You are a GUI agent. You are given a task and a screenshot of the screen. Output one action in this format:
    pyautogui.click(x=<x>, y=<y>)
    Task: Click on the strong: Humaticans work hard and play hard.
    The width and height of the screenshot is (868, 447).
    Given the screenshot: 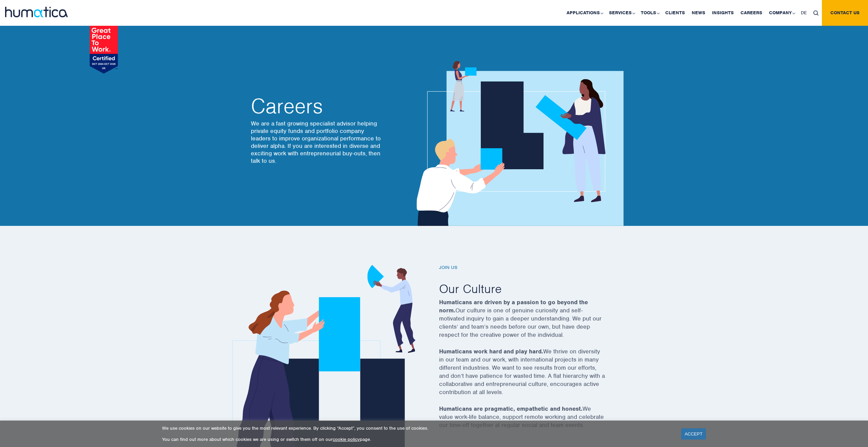 What is the action you would take?
    pyautogui.click(x=491, y=352)
    